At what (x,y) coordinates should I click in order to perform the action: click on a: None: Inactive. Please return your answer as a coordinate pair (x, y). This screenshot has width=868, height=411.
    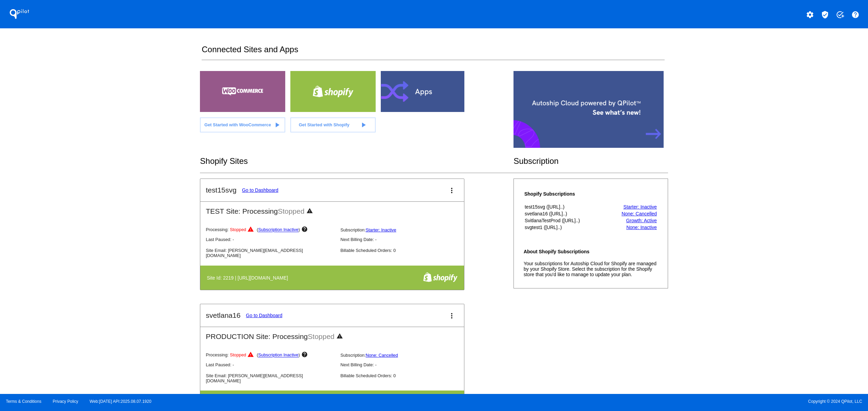
    Looking at the image, I should click on (642, 227).